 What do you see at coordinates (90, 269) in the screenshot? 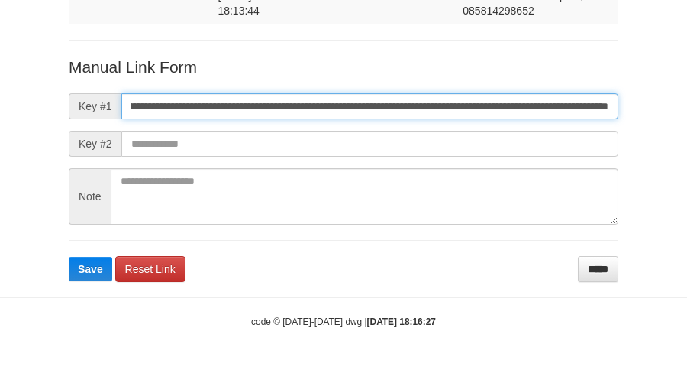
I see `span: Save` at bounding box center [90, 269].